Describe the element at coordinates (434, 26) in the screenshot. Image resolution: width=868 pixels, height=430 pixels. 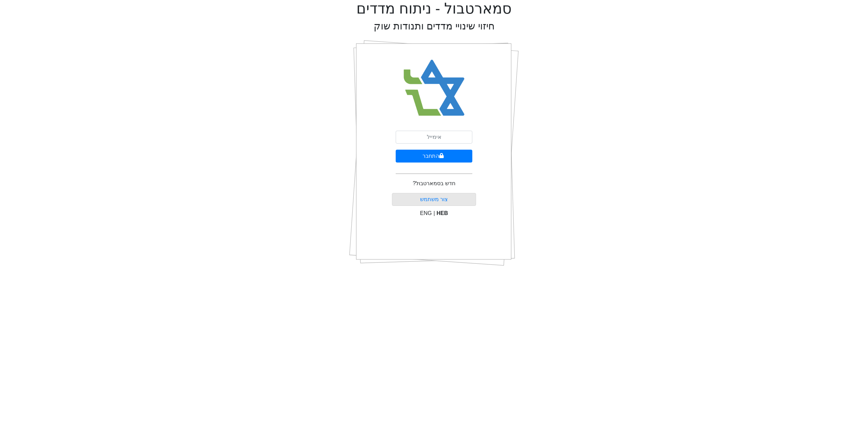
I see `h2: חיזוי שינויי מדדים ותנודות שוק` at that location.